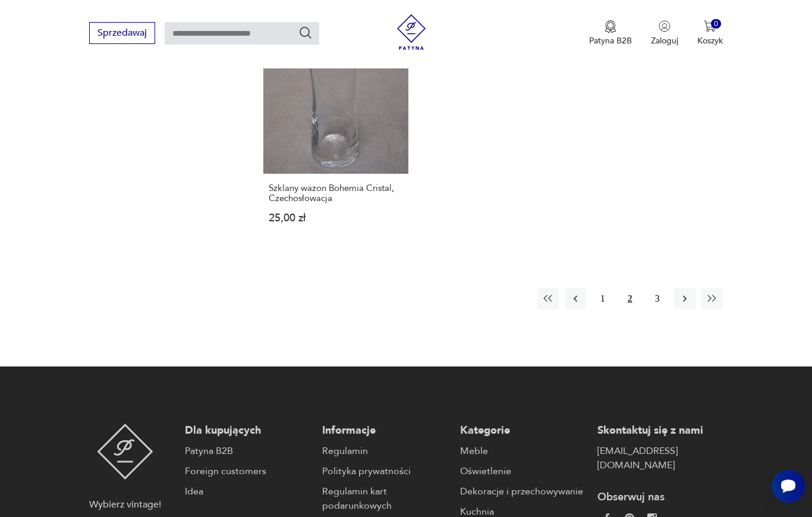 This screenshot has height=517, width=812. Describe the element at coordinates (665, 33) in the screenshot. I see `button: Zaloguj` at that location.